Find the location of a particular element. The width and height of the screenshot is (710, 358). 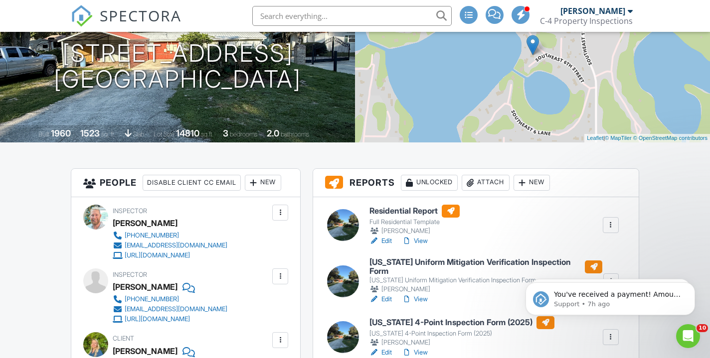

div: 2.0 is located at coordinates (273, 133).